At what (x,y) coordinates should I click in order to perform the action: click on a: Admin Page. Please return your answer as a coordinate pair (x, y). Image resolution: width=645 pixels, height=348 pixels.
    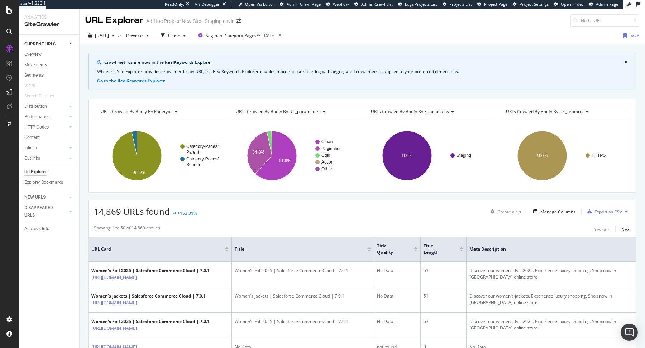
    Looking at the image, I should click on (604, 4).